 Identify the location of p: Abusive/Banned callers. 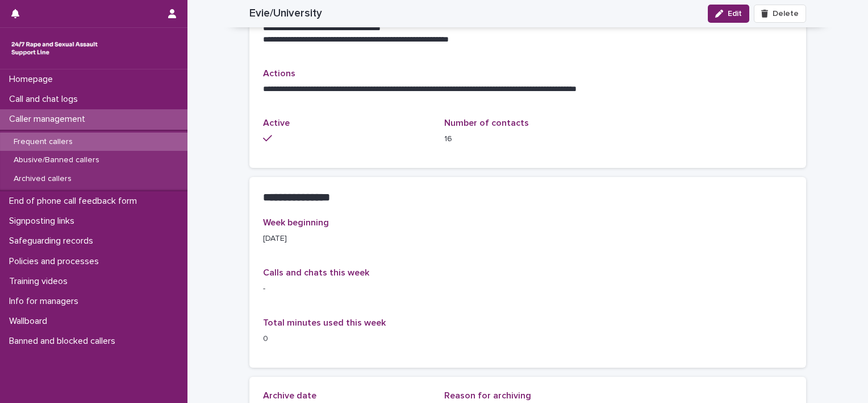
(56, 160).